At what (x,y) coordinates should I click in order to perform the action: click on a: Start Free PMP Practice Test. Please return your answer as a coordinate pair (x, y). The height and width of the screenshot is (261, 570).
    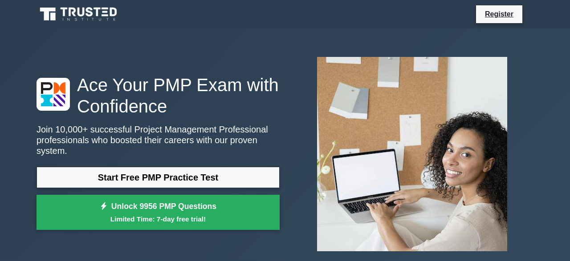
    Looking at the image, I should click on (158, 178).